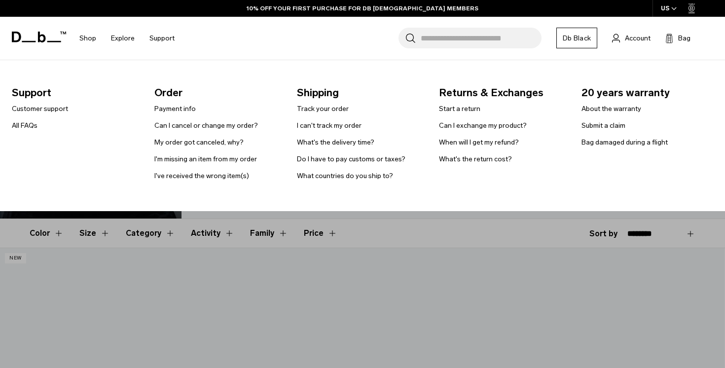  Describe the element at coordinates (576, 38) in the screenshot. I see `a: Db Black` at that location.